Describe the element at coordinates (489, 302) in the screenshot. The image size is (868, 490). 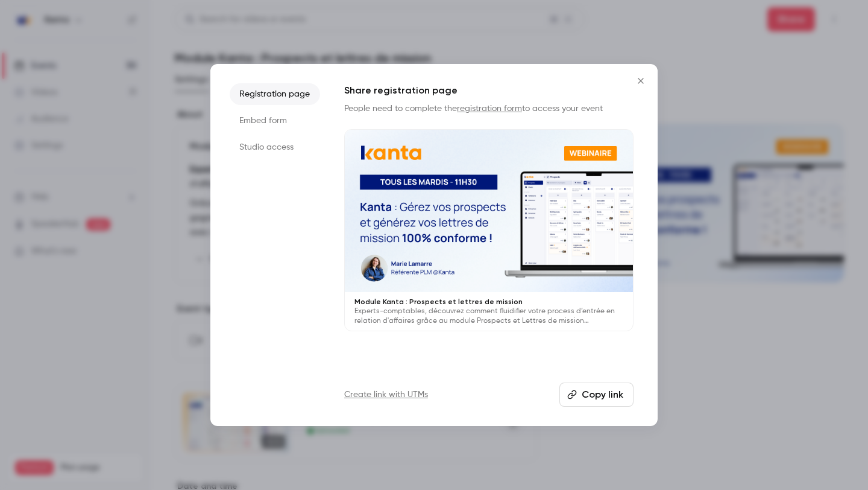
I see `p: Module Kanta : Prospects et lettres de mission` at that location.